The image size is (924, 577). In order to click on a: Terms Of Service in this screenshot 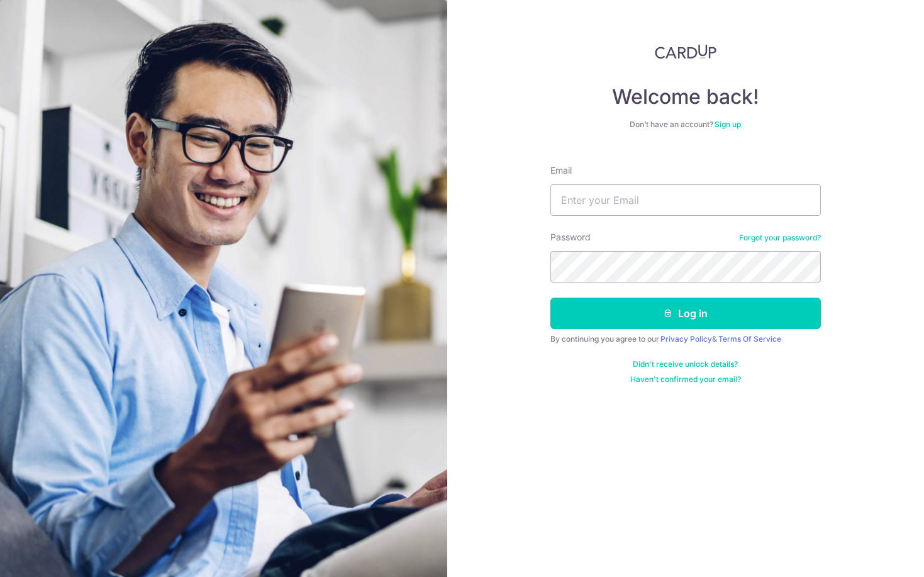, I will do `click(750, 339)`.